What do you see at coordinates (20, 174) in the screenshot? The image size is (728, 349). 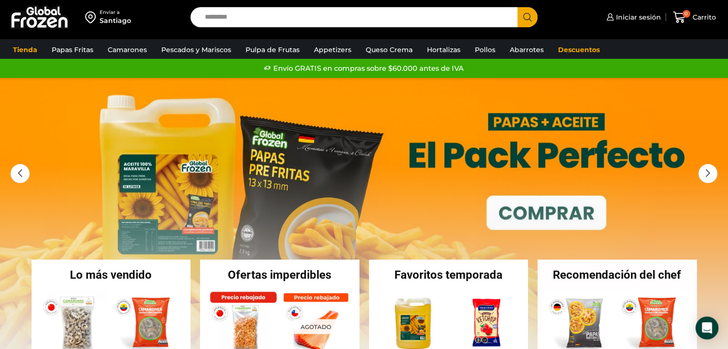 I see `div: Previous slide` at bounding box center [20, 174].